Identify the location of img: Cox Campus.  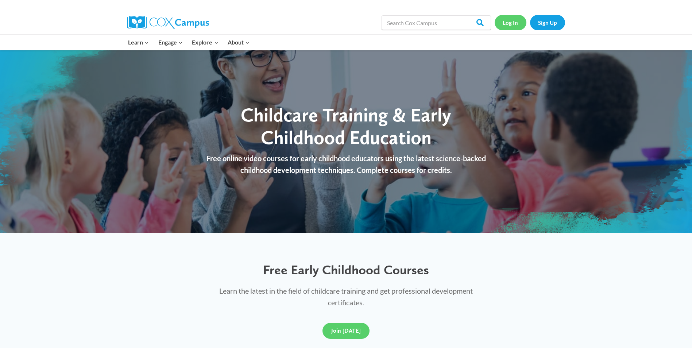
(168, 23).